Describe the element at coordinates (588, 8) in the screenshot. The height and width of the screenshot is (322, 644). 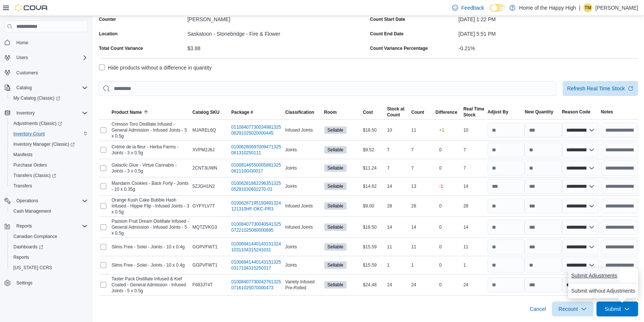
I see `div: Tristen Mueller` at that location.